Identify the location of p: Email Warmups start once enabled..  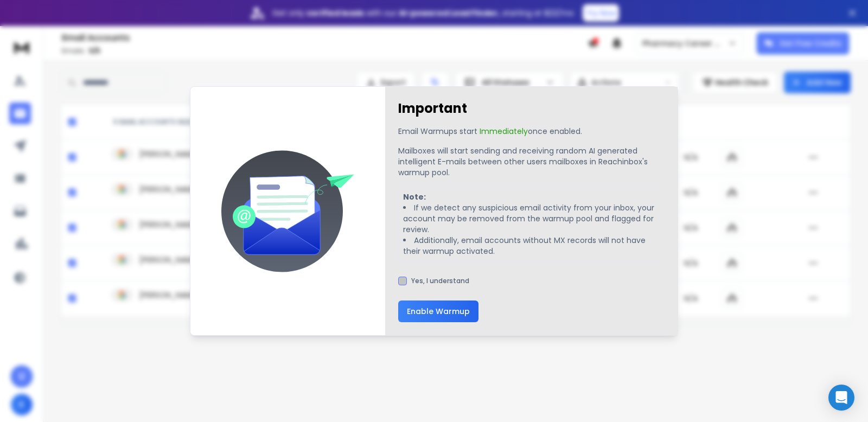
(490, 131).